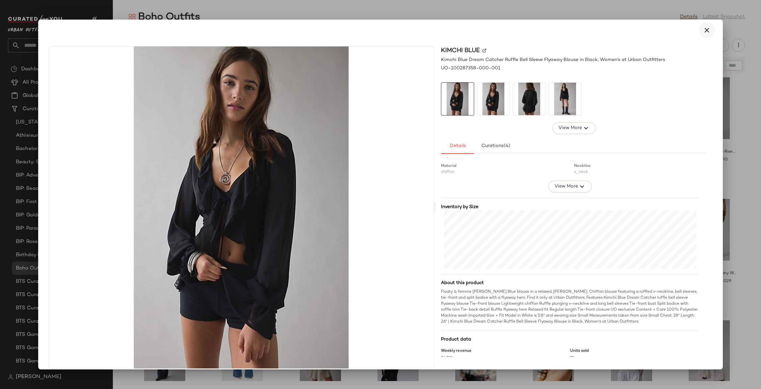 This screenshot has width=761, height=389. I want to click on img: 100287358_001_b3, so click(565, 99).